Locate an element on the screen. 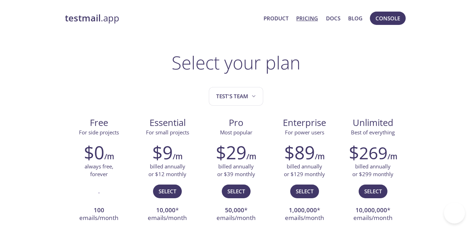  p: billed annually or $129 monthly is located at coordinates (304, 170).